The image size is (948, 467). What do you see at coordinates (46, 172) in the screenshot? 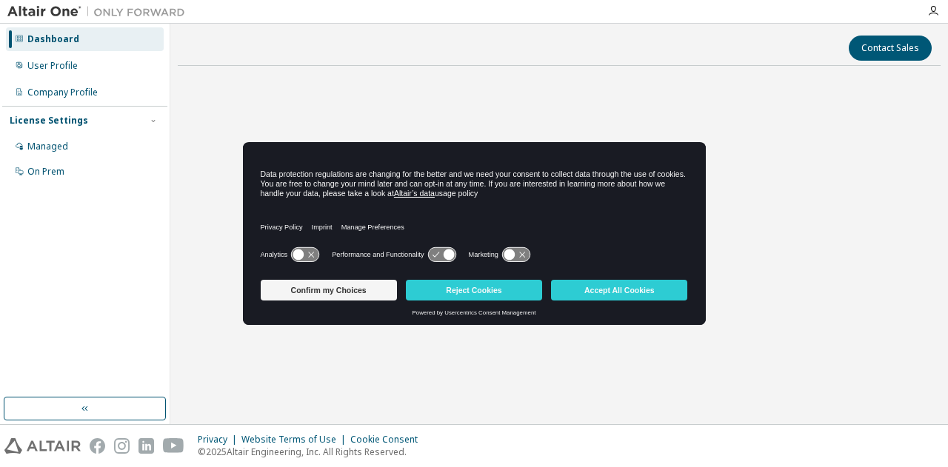
I see `div: On Prem` at bounding box center [46, 172].